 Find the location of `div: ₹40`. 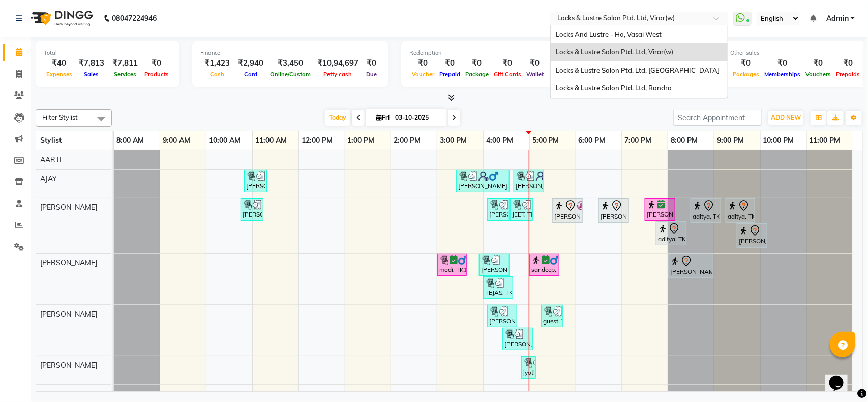

div: ₹40 is located at coordinates (59, 64).